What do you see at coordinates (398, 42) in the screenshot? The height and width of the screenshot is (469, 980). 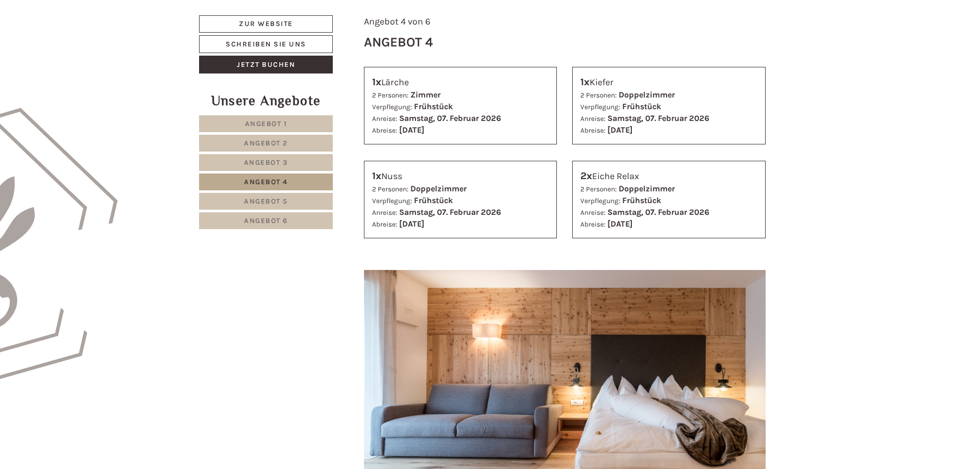 I see `div: Angebot 4` at bounding box center [398, 42].